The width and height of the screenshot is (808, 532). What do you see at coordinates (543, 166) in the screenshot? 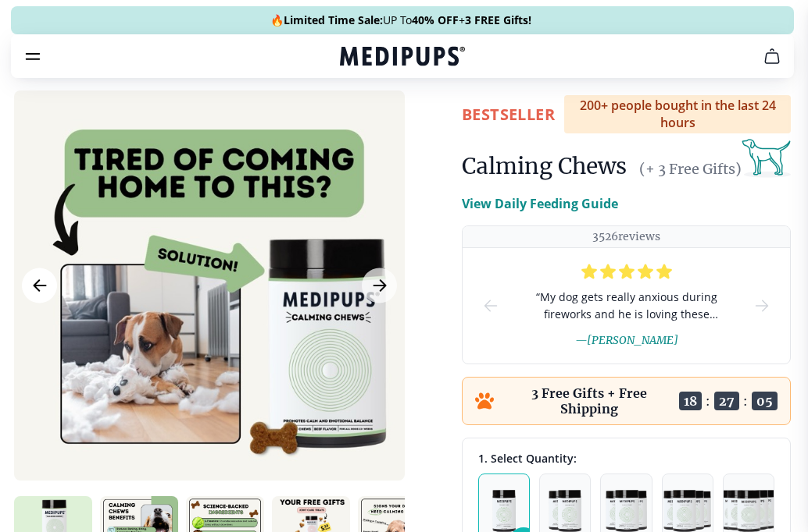
I see `h1: Calming Chews` at bounding box center [543, 166].